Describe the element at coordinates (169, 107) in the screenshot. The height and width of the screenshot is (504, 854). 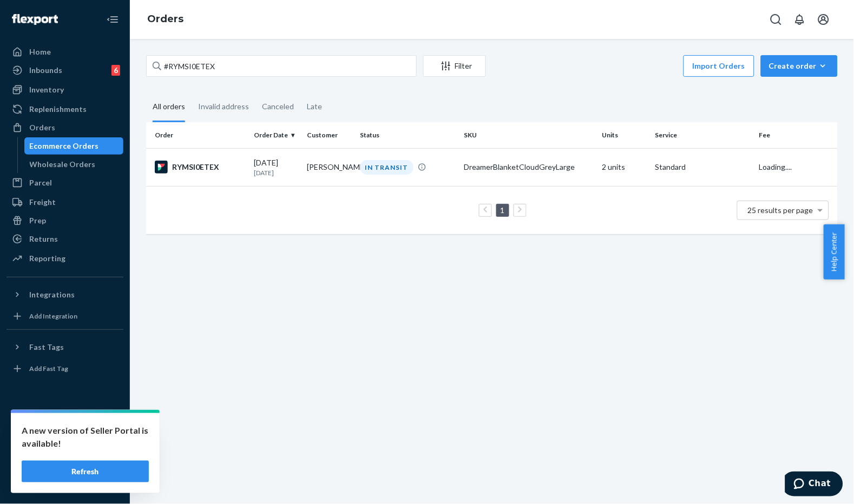
I see `div: All orders` at that location.